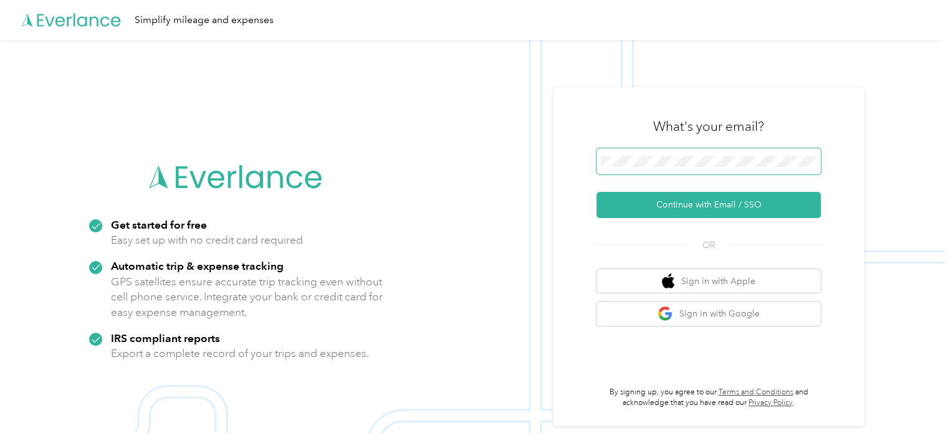 Image resolution: width=951 pixels, height=433 pixels. Describe the element at coordinates (665, 314) in the screenshot. I see `img: google logo` at that location.